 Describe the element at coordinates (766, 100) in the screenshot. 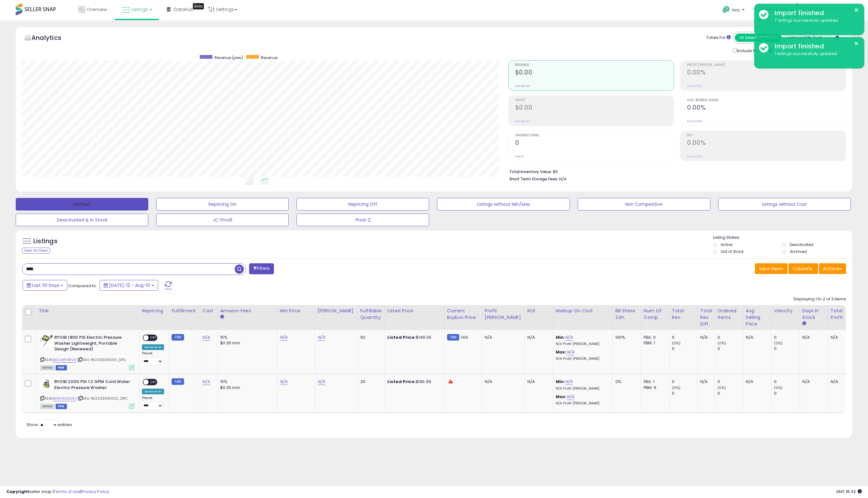

I see `span: Avg. Buybox Share` at that location.